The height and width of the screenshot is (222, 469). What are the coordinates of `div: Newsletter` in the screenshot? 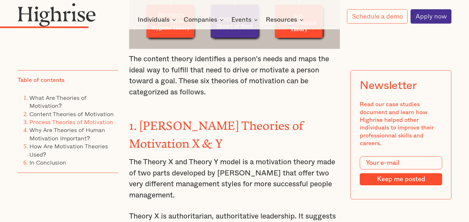 It's located at (388, 86).